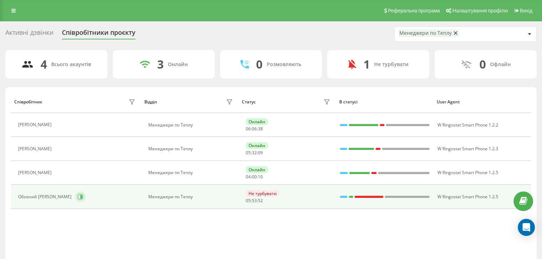 The width and height of the screenshot is (542, 259). Describe the element at coordinates (468, 125) in the screenshot. I see `span: W Ringostat Smart Phone 1.2.2` at that location.